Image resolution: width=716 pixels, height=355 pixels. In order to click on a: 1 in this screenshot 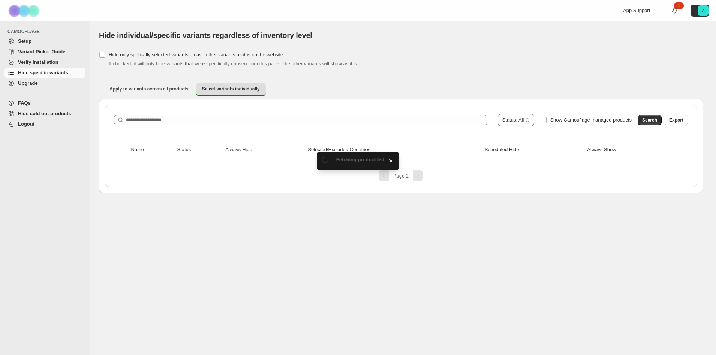, I will do `click(675, 10)`.